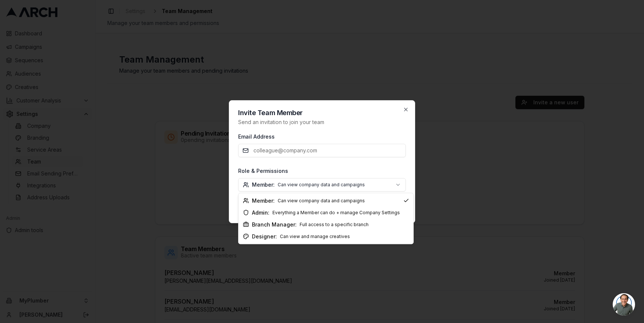 The image size is (644, 323). I want to click on span: Full access to a specific branch, so click(334, 225).